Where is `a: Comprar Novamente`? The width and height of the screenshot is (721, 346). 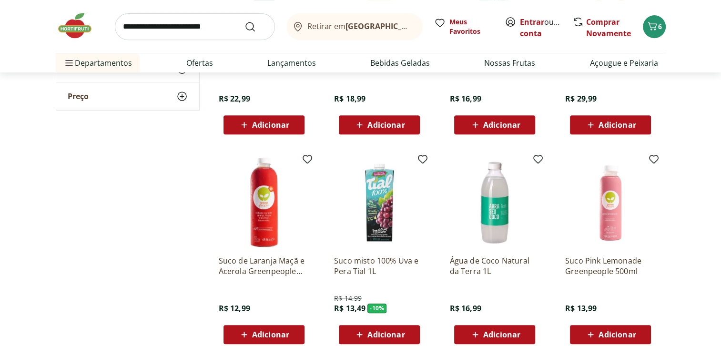 a: Comprar Novamente is located at coordinates (609, 28).